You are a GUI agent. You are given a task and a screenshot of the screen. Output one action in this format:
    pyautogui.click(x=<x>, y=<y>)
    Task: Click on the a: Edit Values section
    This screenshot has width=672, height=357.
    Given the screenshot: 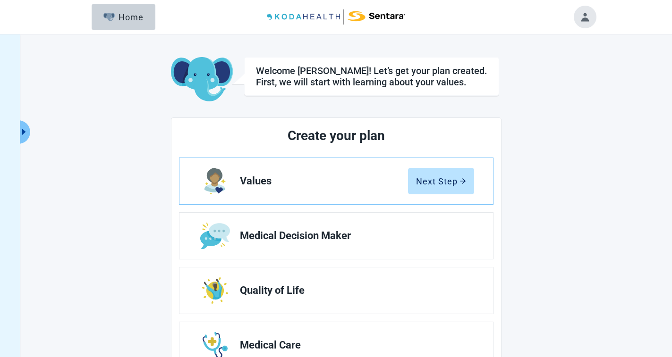 What is the action you would take?
    pyautogui.click(x=336, y=181)
    